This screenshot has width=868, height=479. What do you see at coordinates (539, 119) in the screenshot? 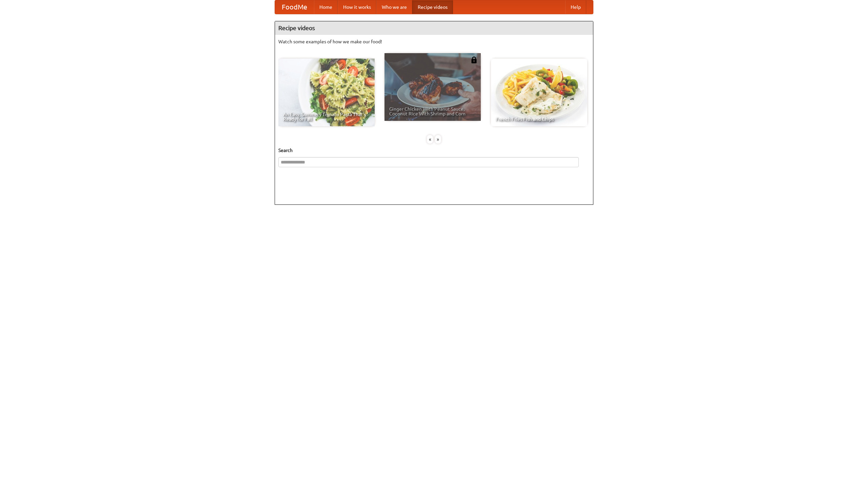
I see `span: French Fries Fish and Chips` at bounding box center [539, 119].